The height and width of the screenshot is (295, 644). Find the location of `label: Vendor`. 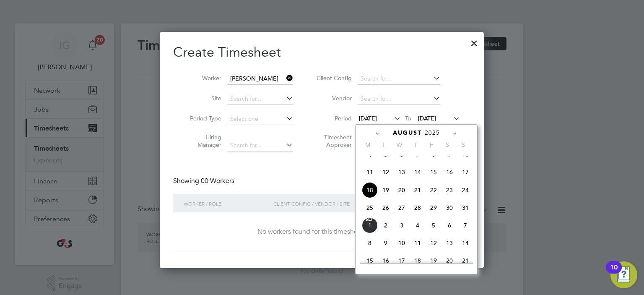

label: Vendor is located at coordinates (333, 98).